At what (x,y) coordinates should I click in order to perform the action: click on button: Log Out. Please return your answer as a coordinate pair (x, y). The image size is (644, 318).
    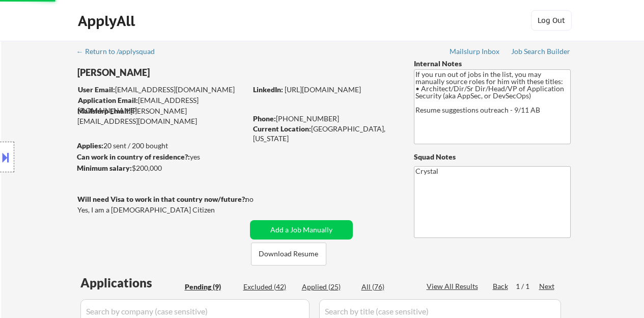
    Looking at the image, I should click on (551, 20).